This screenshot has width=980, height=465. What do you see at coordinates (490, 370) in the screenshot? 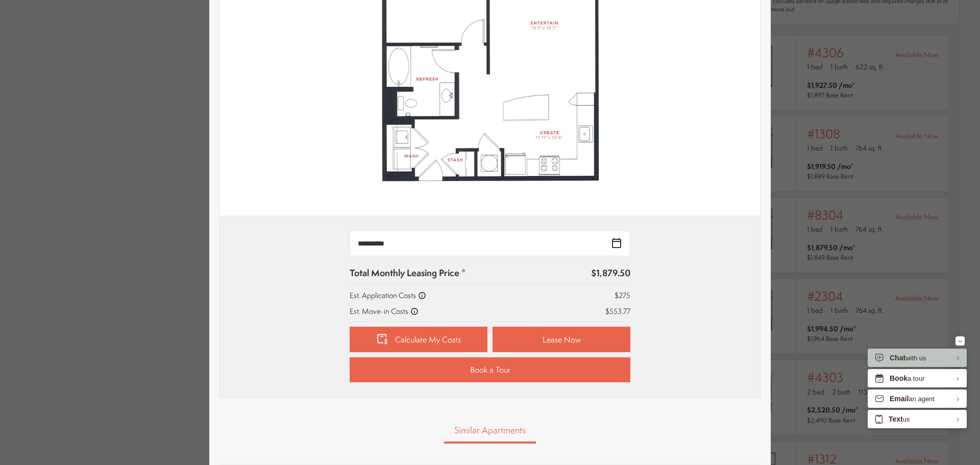
I see `span: Book a Tour` at bounding box center [490, 370].